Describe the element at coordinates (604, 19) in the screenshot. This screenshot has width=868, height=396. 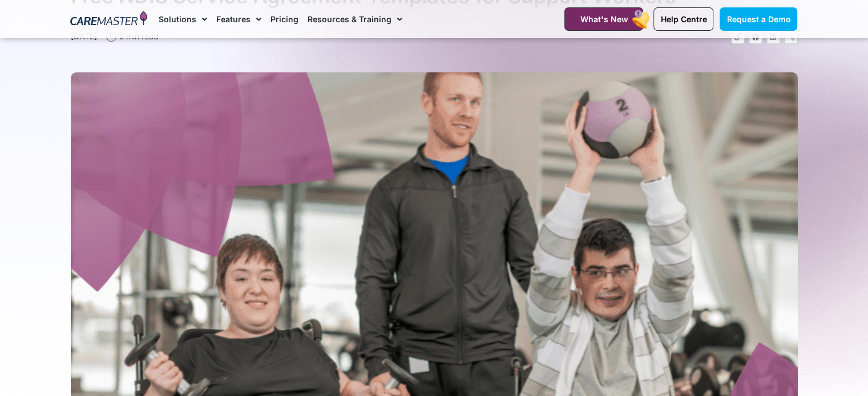
I see `a: What's New` at that location.